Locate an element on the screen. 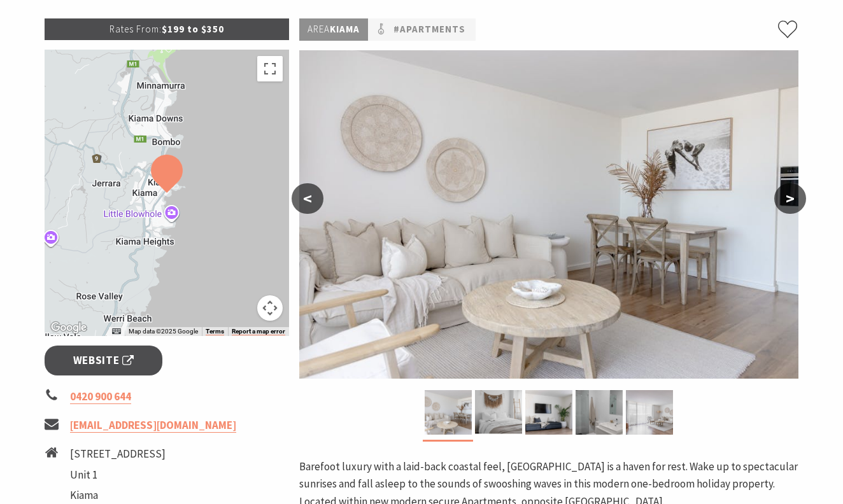 The image size is (843, 504). span: Website is located at coordinates (103, 360).